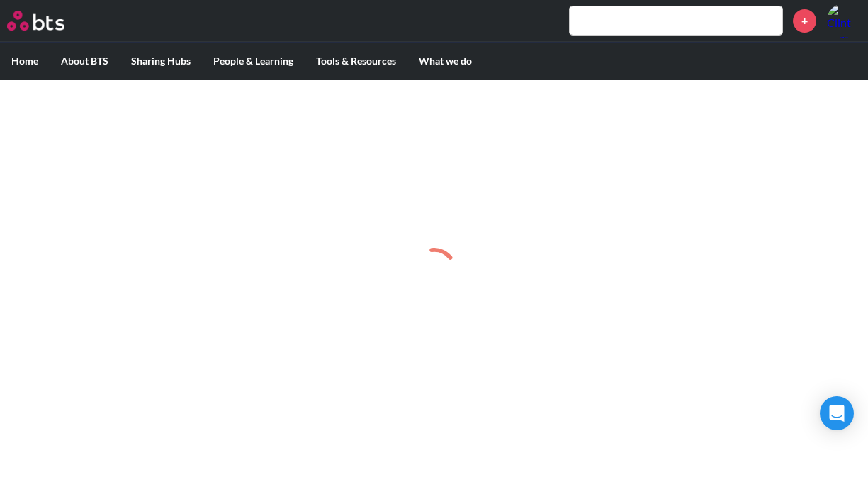 The image size is (868, 480). I want to click on a: Go home, so click(49, 20).